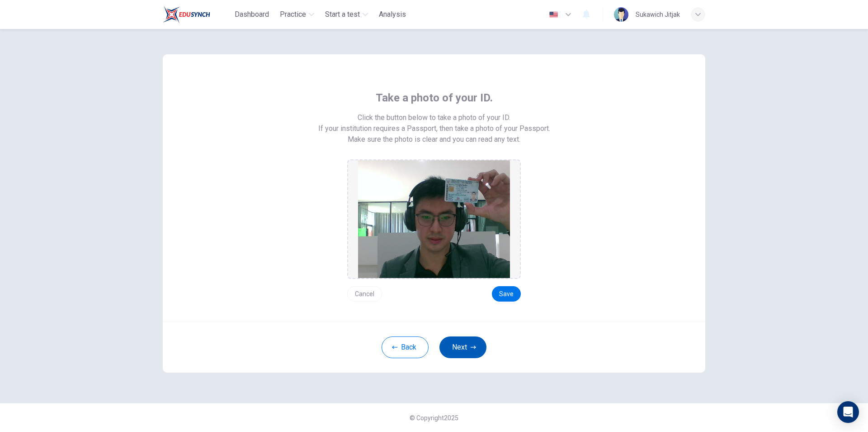 This screenshot has height=432, width=868. Describe the element at coordinates (393, 14) in the screenshot. I see `button: Analysis` at that location.